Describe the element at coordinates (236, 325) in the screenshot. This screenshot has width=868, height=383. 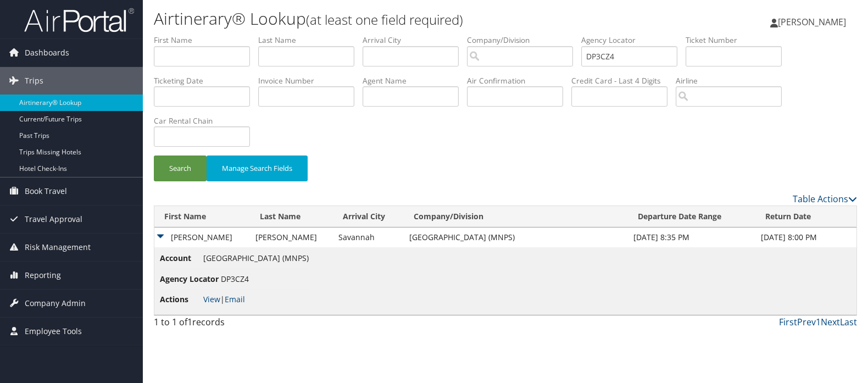
I see `div: 1 to 1 of records` at that location.